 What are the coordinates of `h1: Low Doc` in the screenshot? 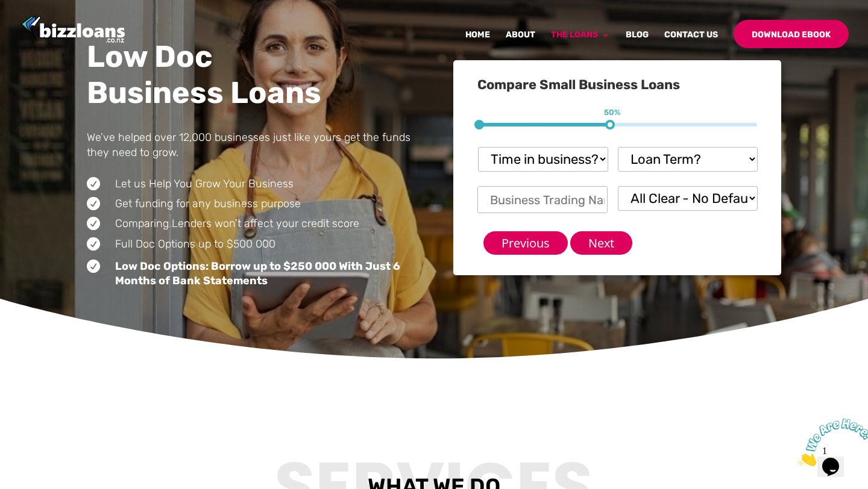 It's located at (251, 59).